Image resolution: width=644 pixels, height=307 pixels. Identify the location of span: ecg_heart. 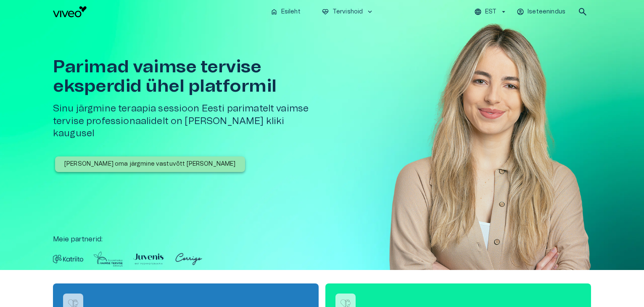
(326, 12).